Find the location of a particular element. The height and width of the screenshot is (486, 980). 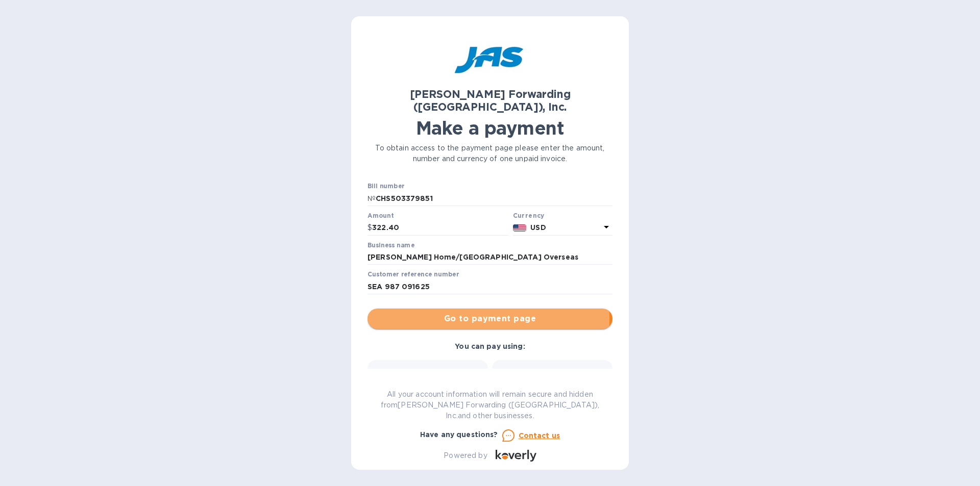

input: Enter business name is located at coordinates (490, 258).